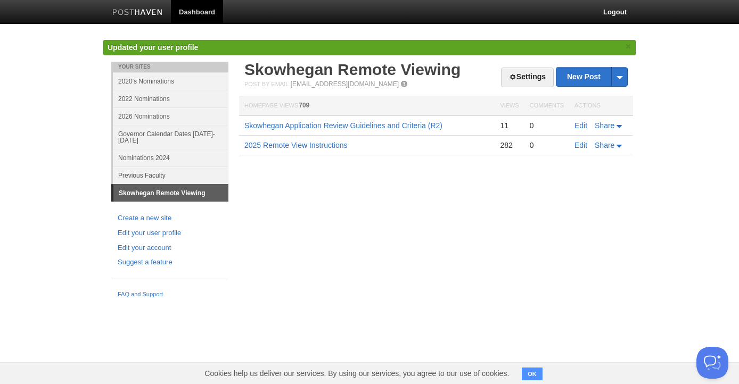 The height and width of the screenshot is (384, 739). I want to click on a: Nominations 2024, so click(170, 158).